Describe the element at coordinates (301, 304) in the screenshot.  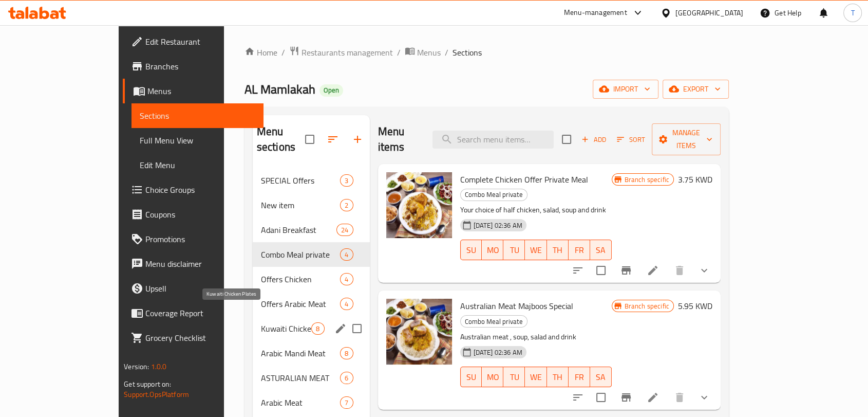
I see `div: Offers Arabic Meat` at that location.